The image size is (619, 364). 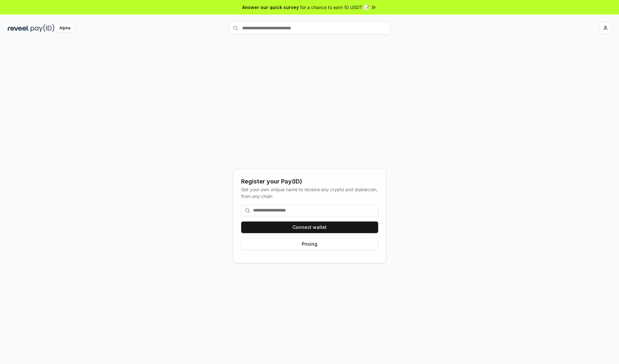 I want to click on button: Connect wallet, so click(x=310, y=227).